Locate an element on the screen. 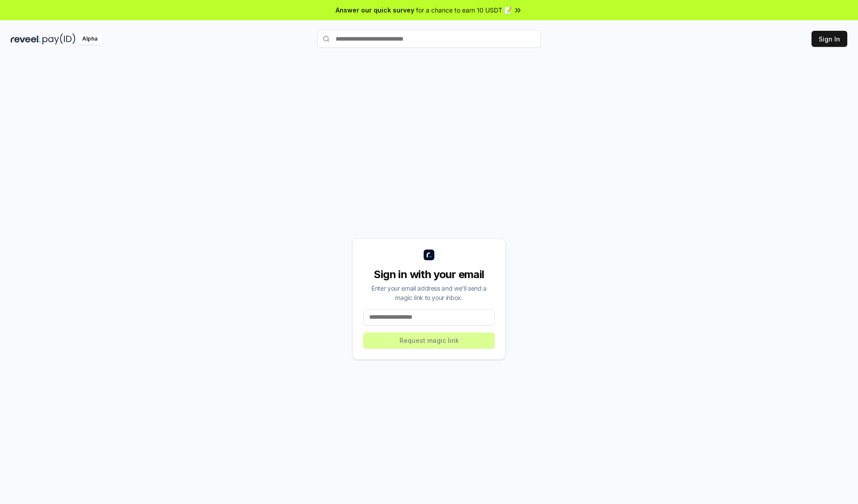 Image resolution: width=858 pixels, height=504 pixels. span: Answer our quick survey is located at coordinates (375, 10).